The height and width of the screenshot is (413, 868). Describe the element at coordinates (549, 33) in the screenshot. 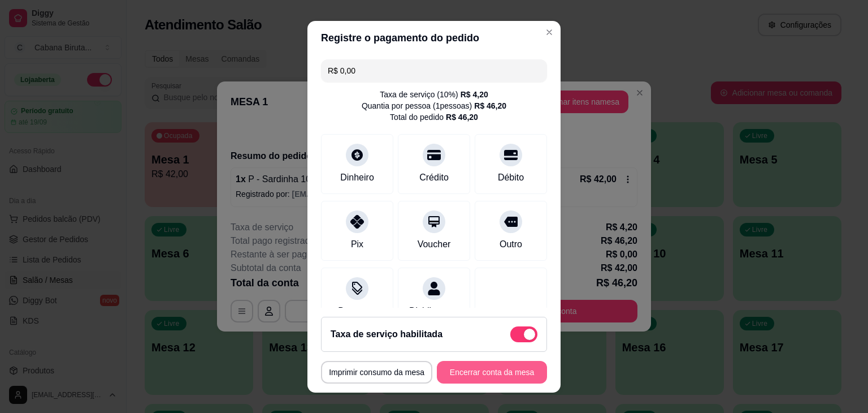

I see `button: Close` at that location.